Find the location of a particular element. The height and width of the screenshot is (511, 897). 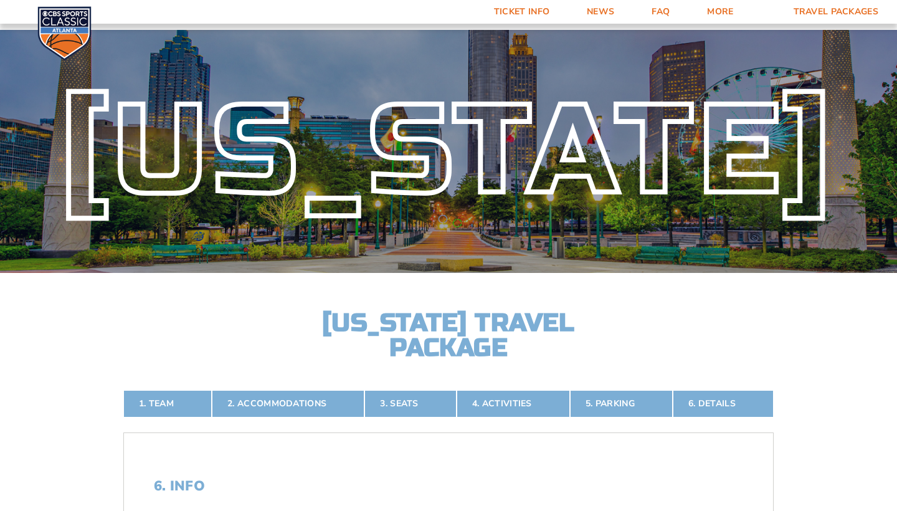

h2: 6. Info is located at coordinates (448, 486).